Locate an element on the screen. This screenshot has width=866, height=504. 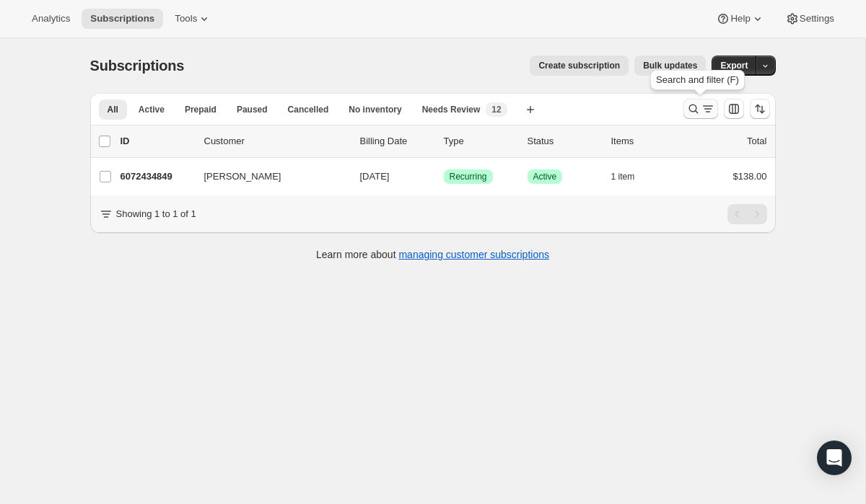
button: Create subscription is located at coordinates (579, 66).